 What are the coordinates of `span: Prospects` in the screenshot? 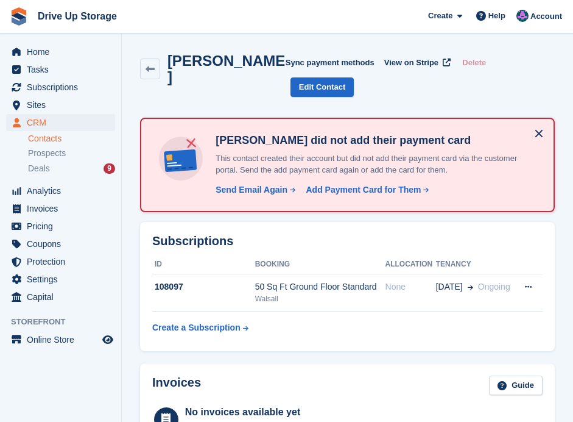 It's located at (47, 153).